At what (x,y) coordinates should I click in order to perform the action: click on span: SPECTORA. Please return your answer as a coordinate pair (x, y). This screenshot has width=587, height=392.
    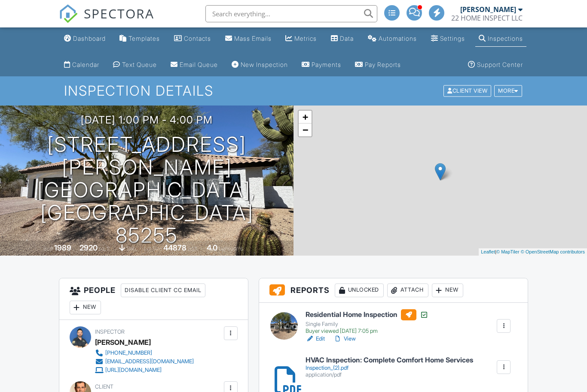
    Looking at the image, I should click on (119, 13).